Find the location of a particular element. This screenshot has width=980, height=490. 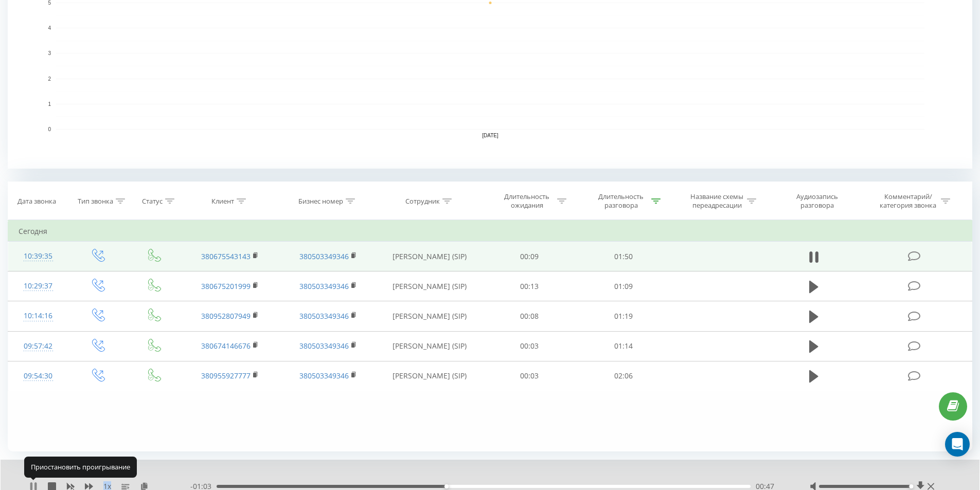

div: 09:57:42 is located at coordinates (38, 346).